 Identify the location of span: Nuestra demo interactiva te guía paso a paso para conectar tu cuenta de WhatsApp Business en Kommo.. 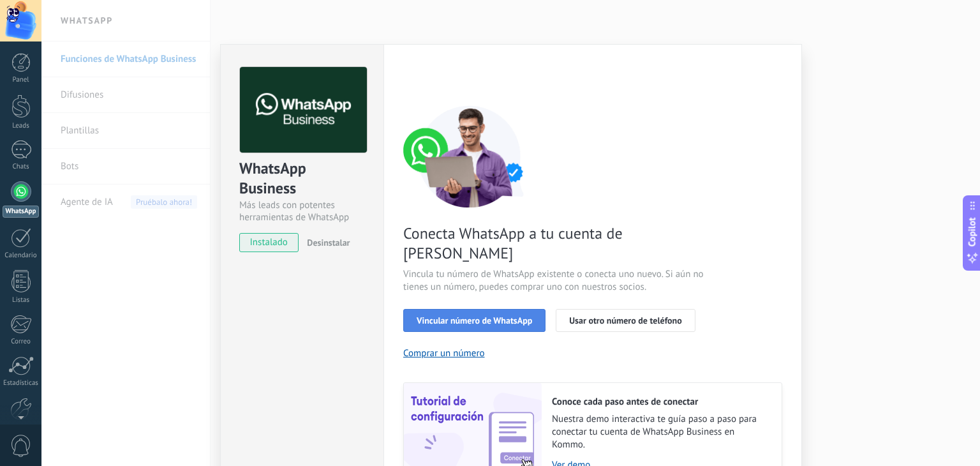
(661, 432).